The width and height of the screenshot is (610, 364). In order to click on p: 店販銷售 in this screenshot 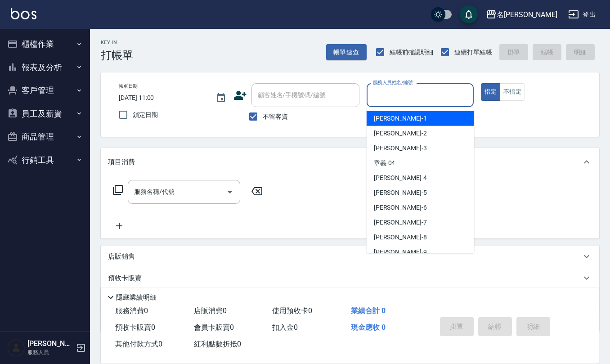, I will do `click(122, 256)`.